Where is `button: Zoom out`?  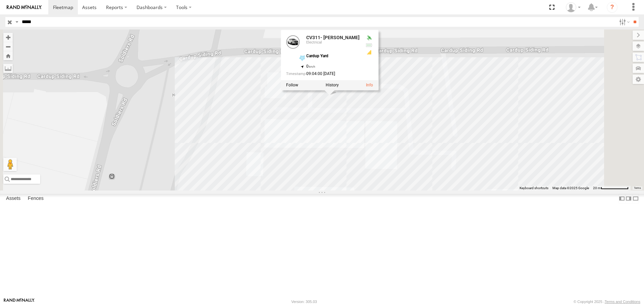
button: Zoom out is located at coordinates (8, 47).